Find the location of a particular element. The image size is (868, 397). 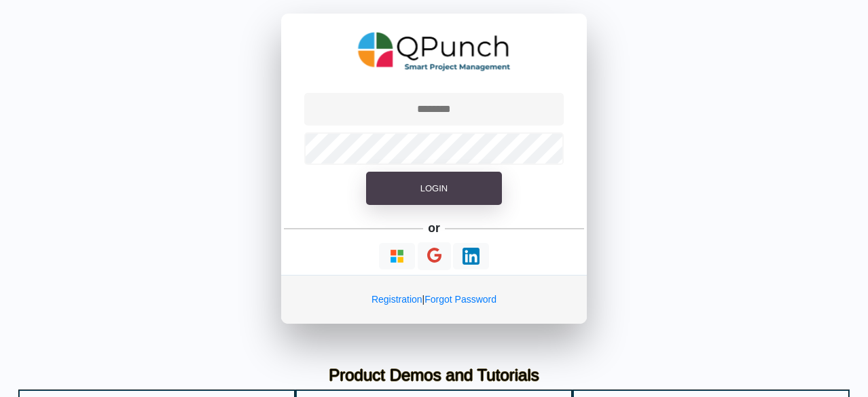

button: Login is located at coordinates (434, 189).